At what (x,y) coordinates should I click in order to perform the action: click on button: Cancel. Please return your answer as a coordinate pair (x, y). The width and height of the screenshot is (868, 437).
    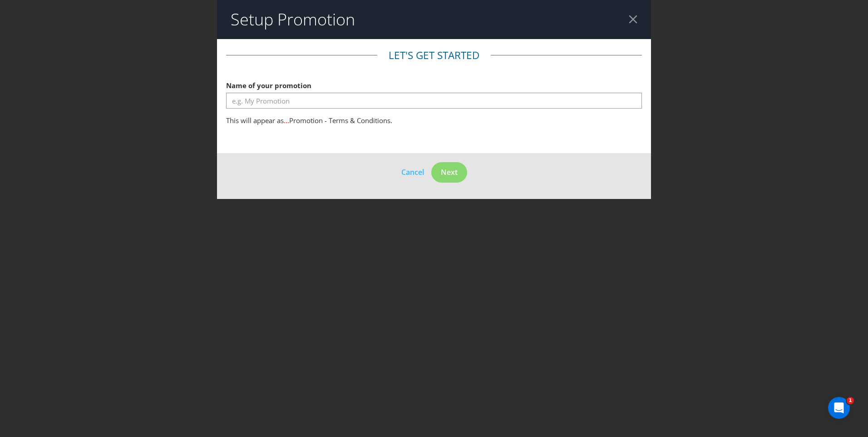
    Looking at the image, I should click on (413, 172).